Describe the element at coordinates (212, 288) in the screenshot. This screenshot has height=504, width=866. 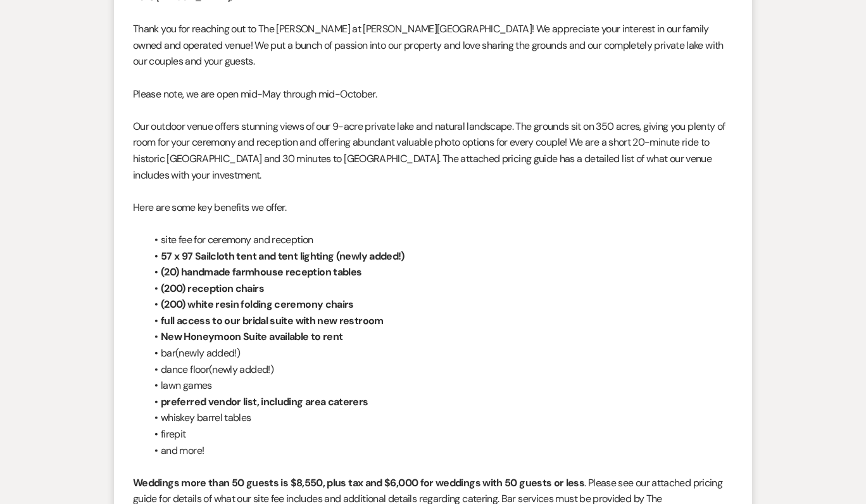
I see `strong: (200) reception chairs` at that location.